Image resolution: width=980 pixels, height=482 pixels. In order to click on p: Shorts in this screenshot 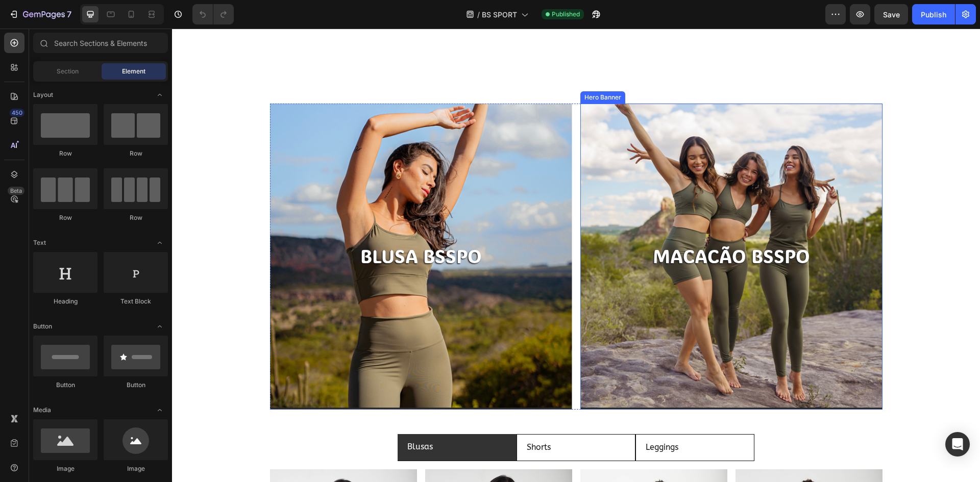, I will do `click(367, 419)`.